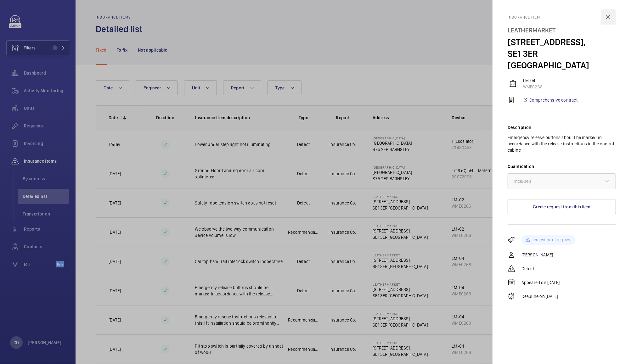  I want to click on span: Included, so click(522, 181).